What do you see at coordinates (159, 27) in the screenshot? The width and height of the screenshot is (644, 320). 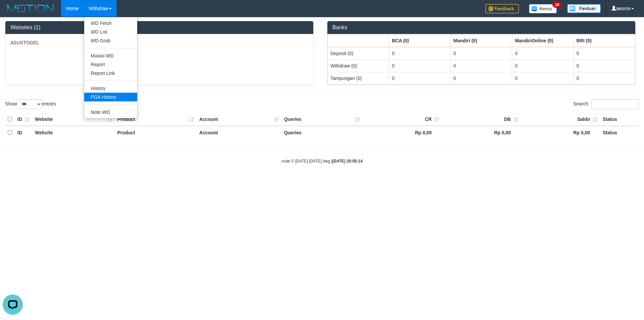 I see `h3: Websites (1)` at bounding box center [159, 27].